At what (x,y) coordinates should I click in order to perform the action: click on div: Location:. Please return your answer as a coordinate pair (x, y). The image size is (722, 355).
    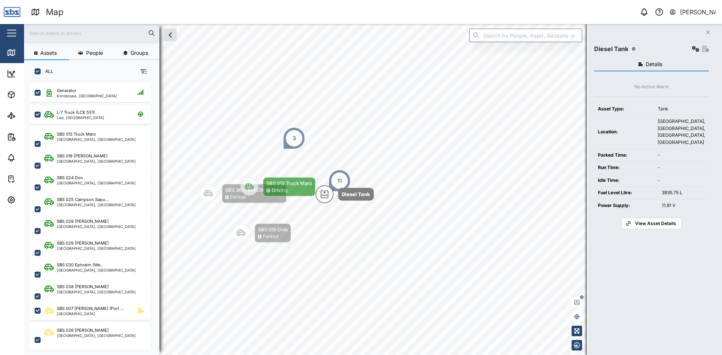
    Looking at the image, I should click on (624, 132).